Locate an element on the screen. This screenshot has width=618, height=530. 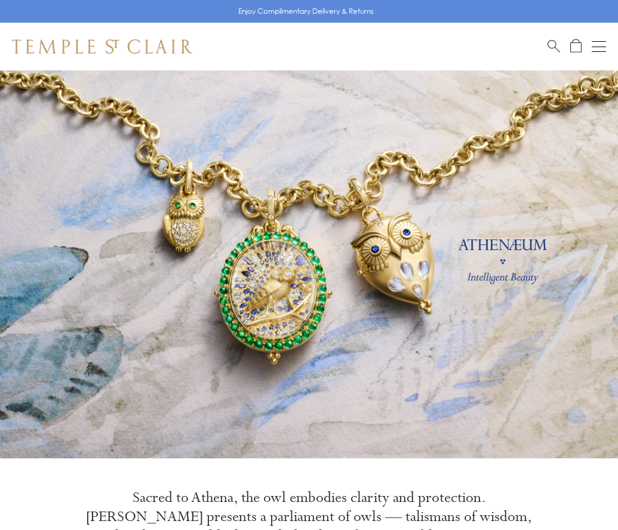
p: Enjoy Complimentary Delivery & Returns is located at coordinates (306, 11).